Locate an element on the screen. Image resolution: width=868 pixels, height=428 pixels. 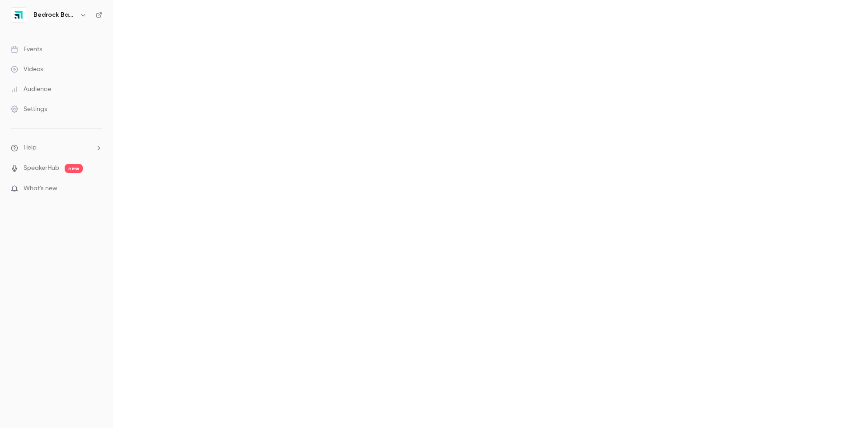
a: SpeakerHub is located at coordinates (41, 168).